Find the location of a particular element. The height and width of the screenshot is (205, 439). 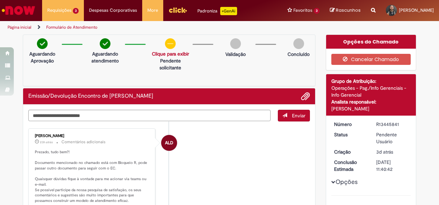

p: Aguardando atendimento is located at coordinates (105, 57).